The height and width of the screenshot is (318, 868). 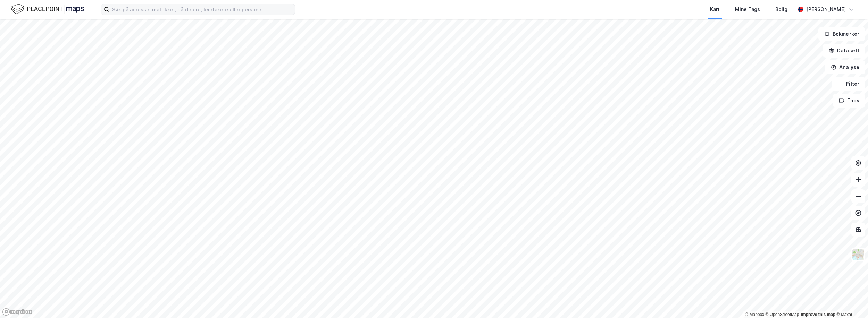 I want to click on a: Mapbox homepage, so click(x=17, y=311).